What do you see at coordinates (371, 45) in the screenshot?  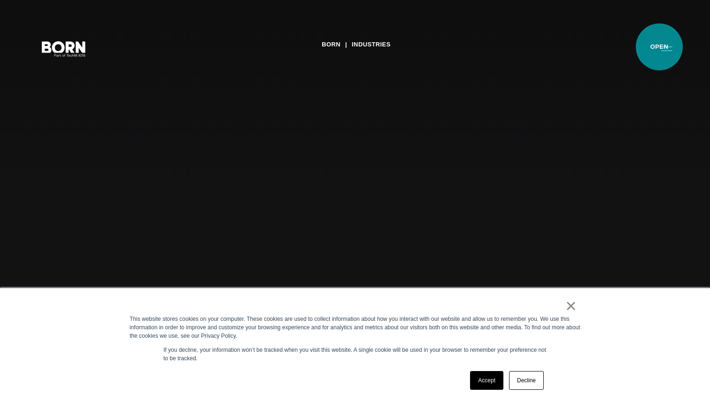 I see `a: Industries` at bounding box center [371, 45].